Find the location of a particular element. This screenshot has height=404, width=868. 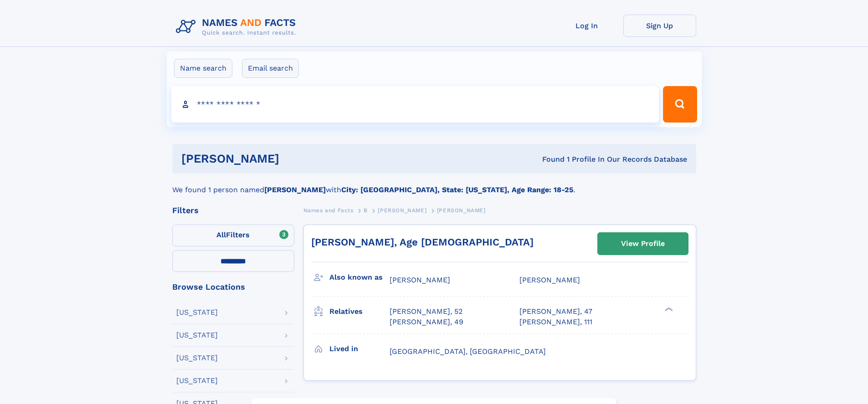

h3: Also known as is located at coordinates (360, 277).